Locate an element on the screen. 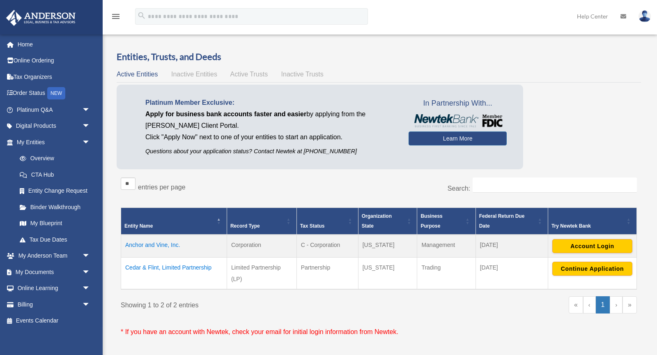  a: Overview is located at coordinates (53, 159).